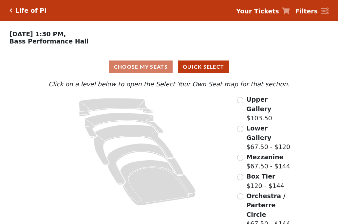  What do you see at coordinates (259, 104) in the screenshot?
I see `span: Upper Gallery` at bounding box center [259, 104].